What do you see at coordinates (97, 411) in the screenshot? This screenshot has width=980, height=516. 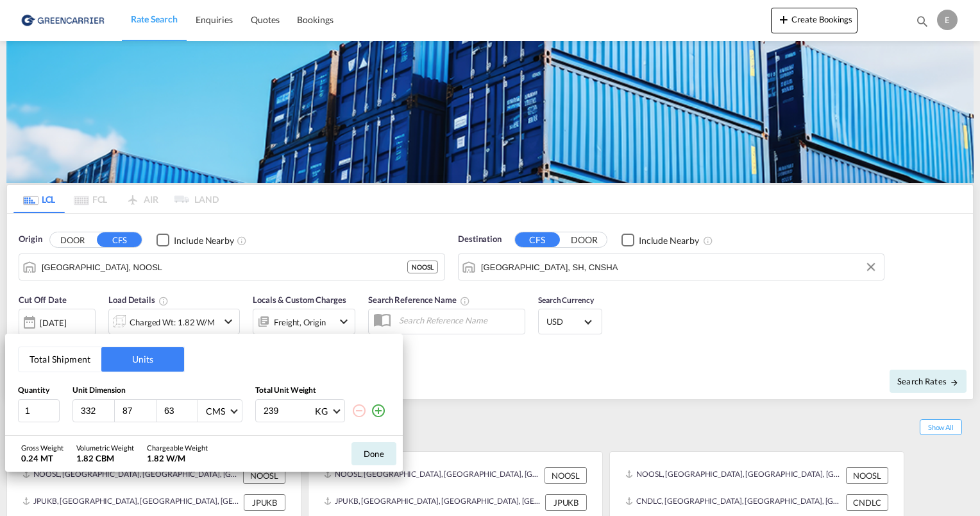 I see `input: L` at bounding box center [97, 411].